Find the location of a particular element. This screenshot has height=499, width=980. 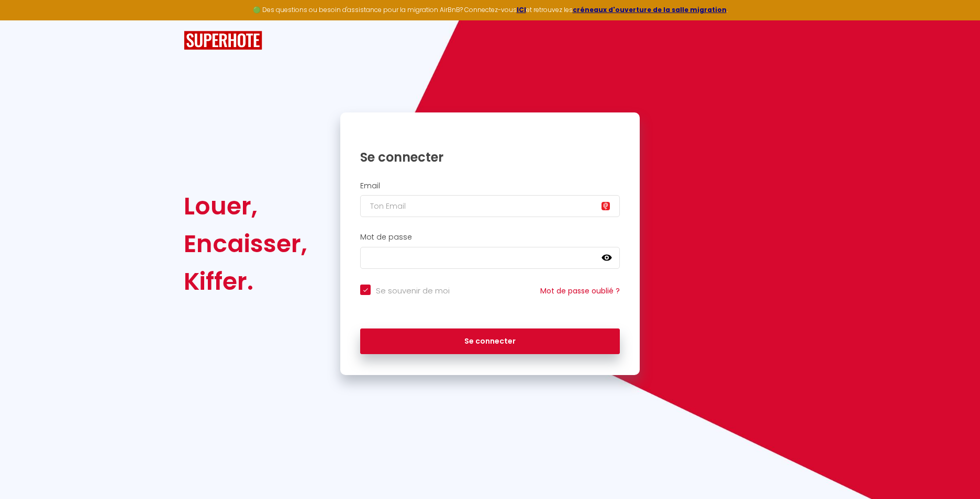

div: Louer, is located at coordinates (246, 206).